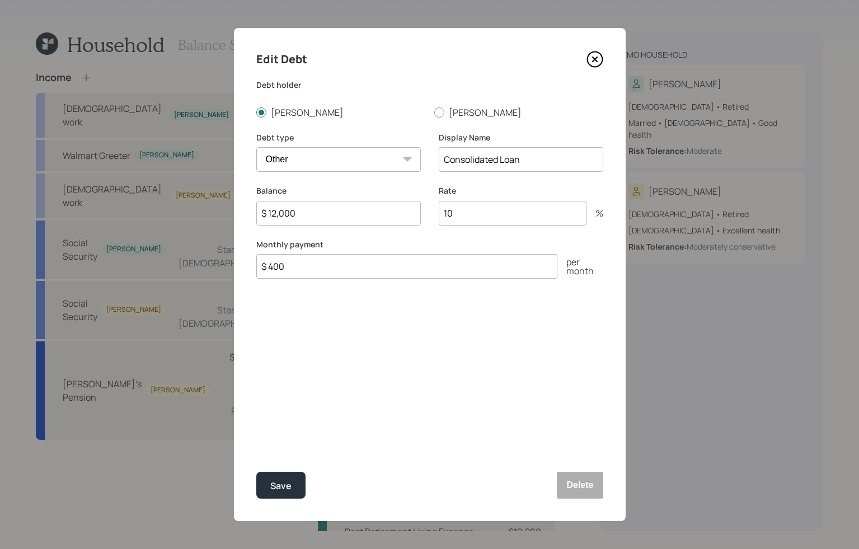  I want to click on h4: Edit Debt, so click(281, 59).